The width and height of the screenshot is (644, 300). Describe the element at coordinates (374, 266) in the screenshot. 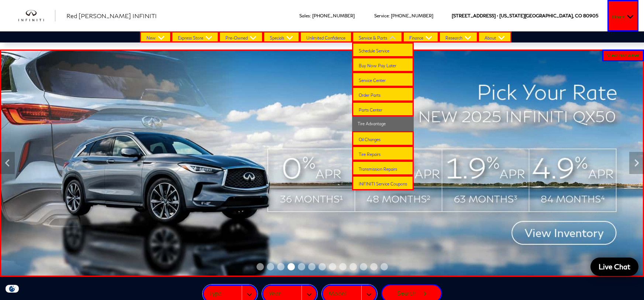

I see `span: Go to slide 12` at that location.